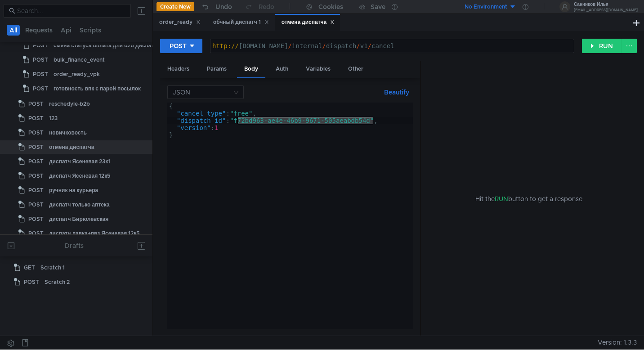  What do you see at coordinates (397, 92) in the screenshot?
I see `button: Beautify` at bounding box center [397, 92].